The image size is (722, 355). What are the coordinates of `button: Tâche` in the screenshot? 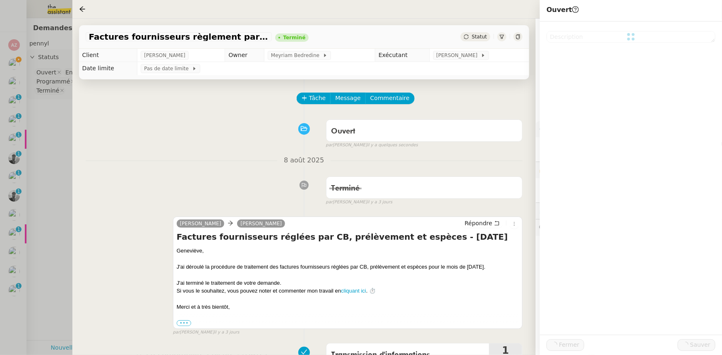 It's located at (314, 98).